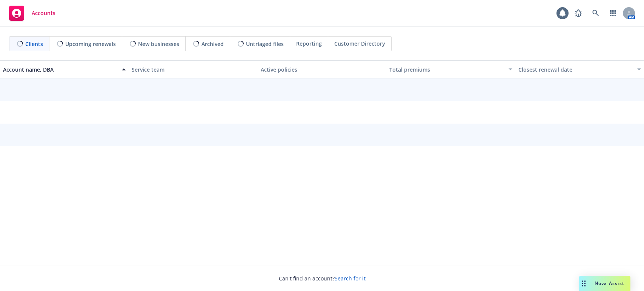 The height and width of the screenshot is (291, 644). Describe the element at coordinates (580, 69) in the screenshot. I see `button: Closest renewal date` at that location.